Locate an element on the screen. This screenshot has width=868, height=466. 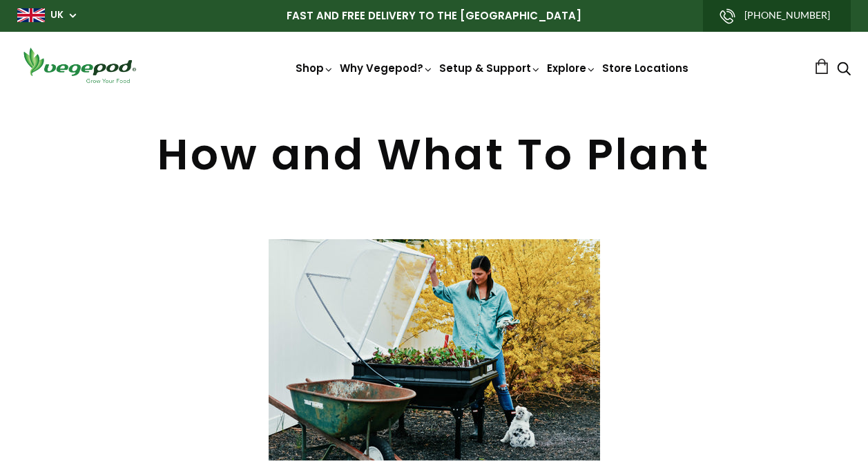
a: Shop is located at coordinates (315, 68).